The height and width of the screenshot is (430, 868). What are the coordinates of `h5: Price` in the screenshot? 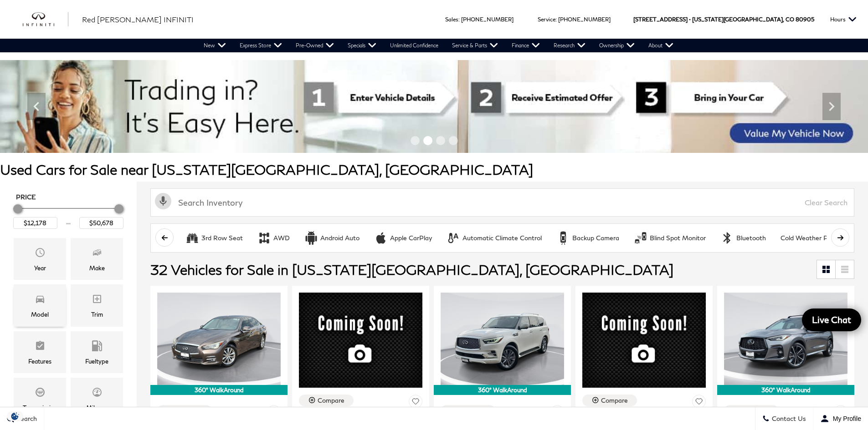 It's located at (69, 197).